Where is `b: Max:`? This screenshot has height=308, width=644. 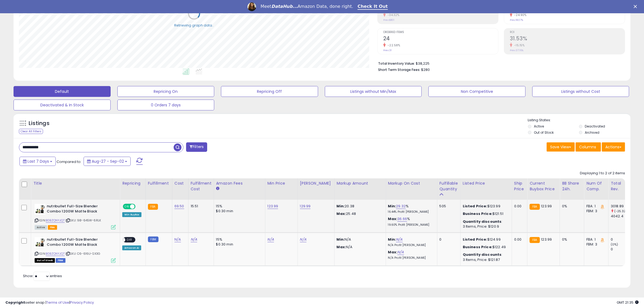 b: Max: is located at coordinates (393, 219).